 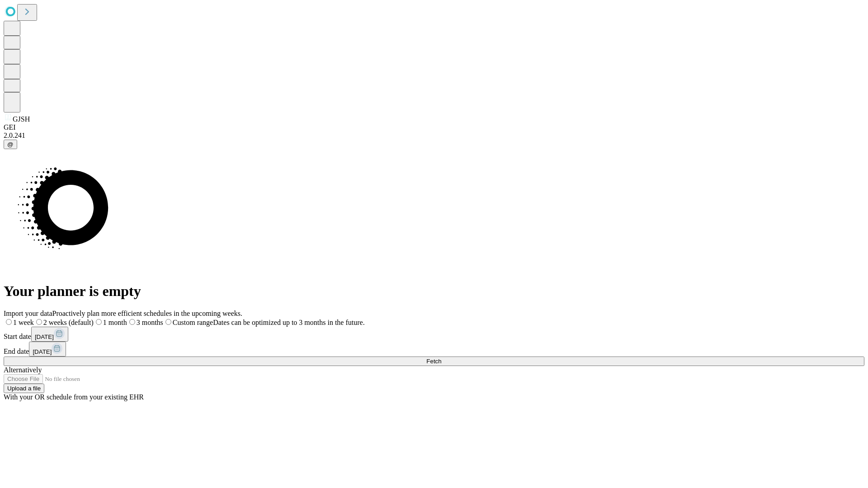 I want to click on span: GJSH, so click(x=21, y=119).